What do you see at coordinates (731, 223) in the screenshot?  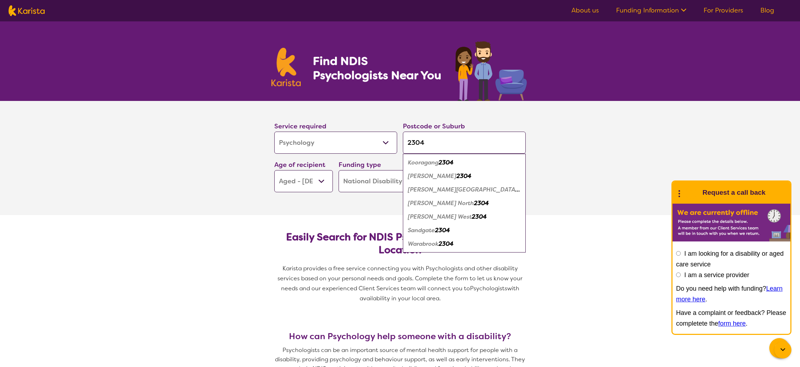 I see `img: Karista offline chat form to request call back` at bounding box center [731, 223].